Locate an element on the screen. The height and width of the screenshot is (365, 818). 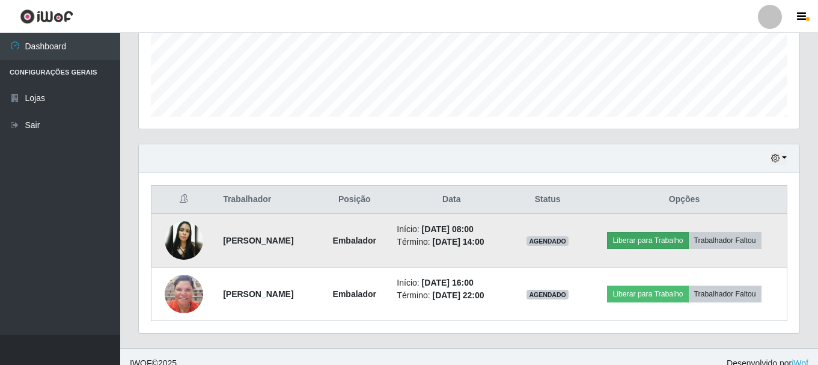
img: CoreUI Logo is located at coordinates (46, 16).